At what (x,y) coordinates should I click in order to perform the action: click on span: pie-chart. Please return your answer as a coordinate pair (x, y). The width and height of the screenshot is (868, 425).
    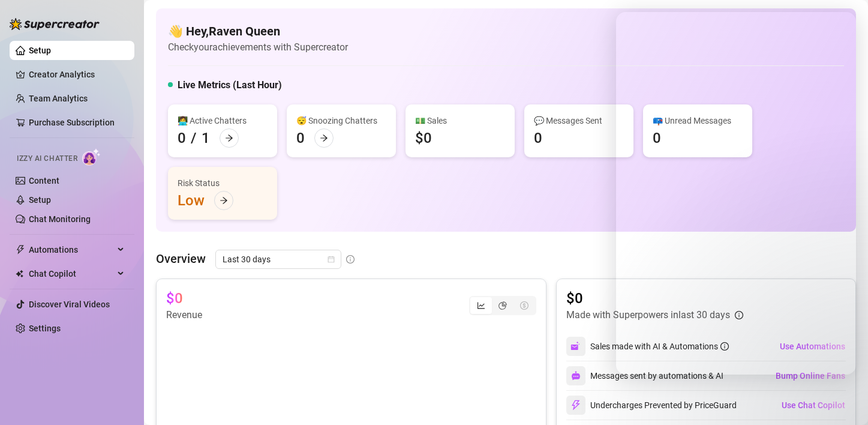
    Looking at the image, I should click on (503, 305).